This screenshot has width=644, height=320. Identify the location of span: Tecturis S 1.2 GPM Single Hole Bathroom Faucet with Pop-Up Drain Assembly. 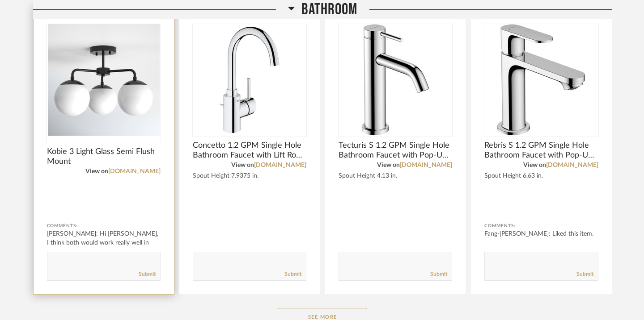
(395, 151).